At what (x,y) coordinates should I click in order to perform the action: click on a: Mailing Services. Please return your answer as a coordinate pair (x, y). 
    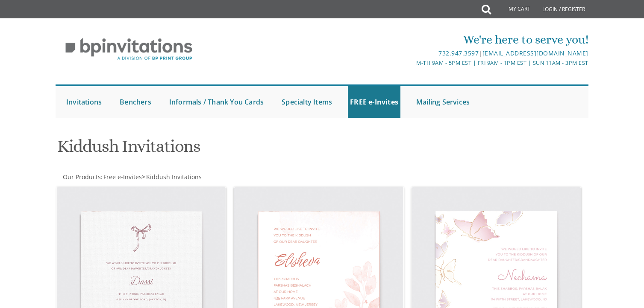
    Looking at the image, I should click on (443, 102).